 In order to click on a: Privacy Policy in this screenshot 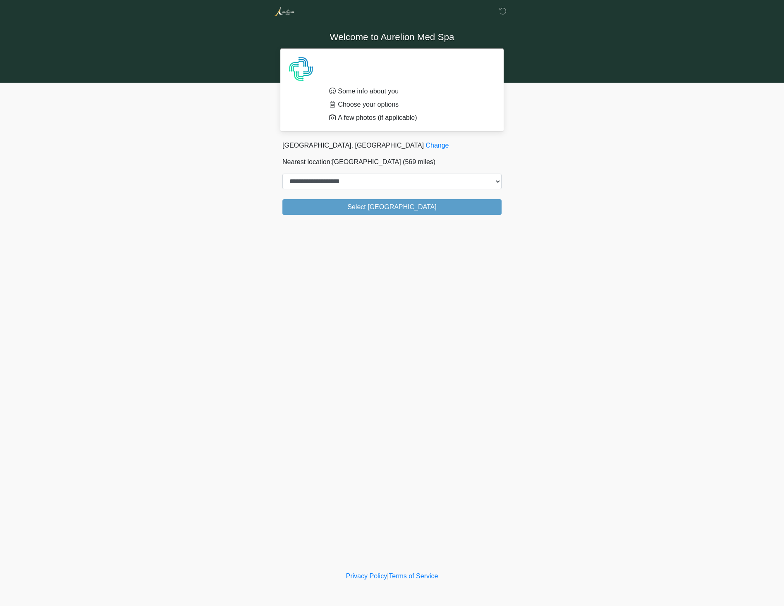, I will do `click(367, 576)`.